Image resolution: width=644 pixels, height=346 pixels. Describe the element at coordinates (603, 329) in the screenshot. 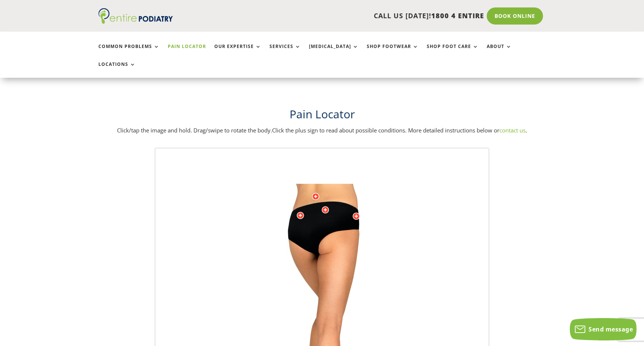

I see `button: Send message` at that location.